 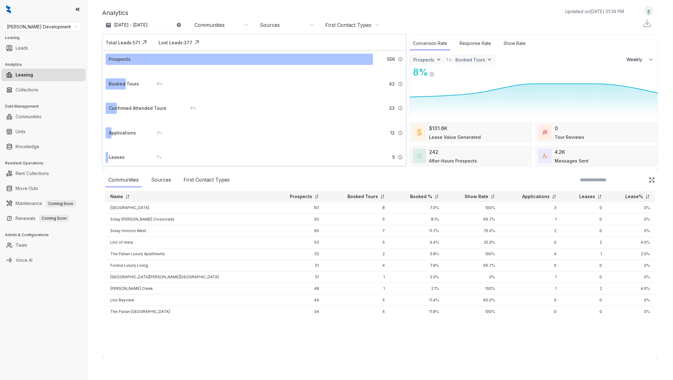 What do you see at coordinates (455, 137) in the screenshot?
I see `div: Lease Value Generated` at bounding box center [455, 137].